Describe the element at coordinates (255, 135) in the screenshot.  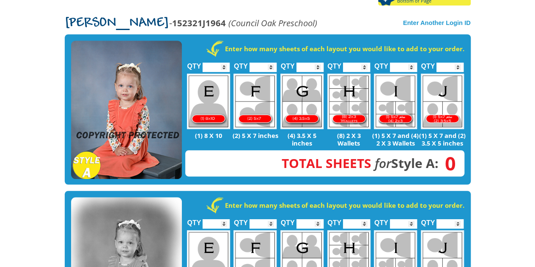
I see `p: (2) 5 X 7 inches` at that location.